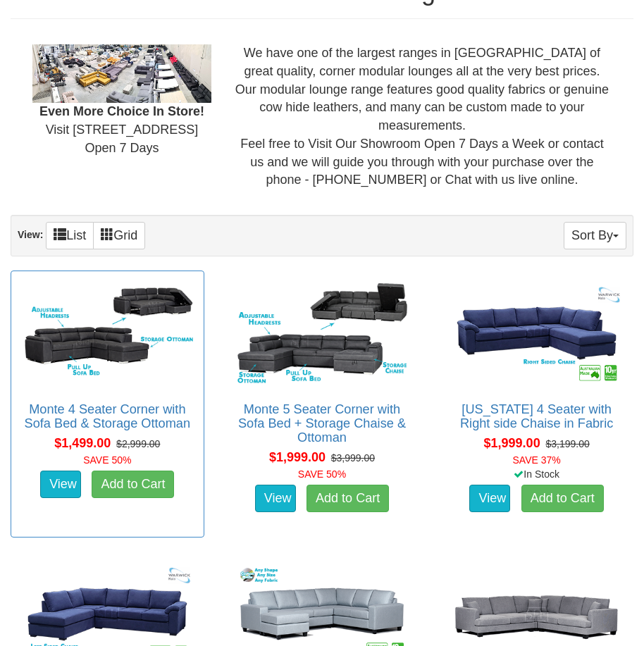 The image size is (644, 646). I want to click on button: Sort By, so click(595, 235).